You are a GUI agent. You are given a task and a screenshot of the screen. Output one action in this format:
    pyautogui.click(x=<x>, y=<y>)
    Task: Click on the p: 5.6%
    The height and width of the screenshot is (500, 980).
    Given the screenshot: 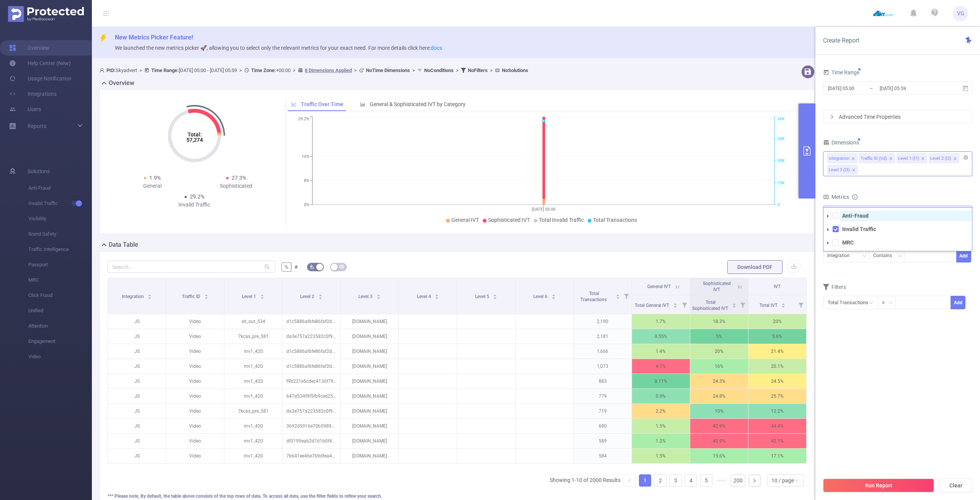 What is the action you would take?
    pyautogui.click(x=777, y=336)
    